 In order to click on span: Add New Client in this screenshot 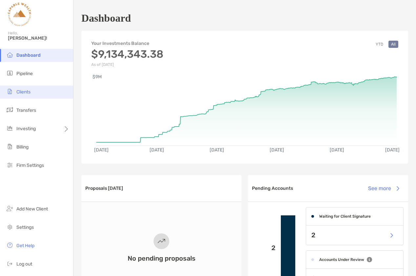, I will do `click(32, 209)`.